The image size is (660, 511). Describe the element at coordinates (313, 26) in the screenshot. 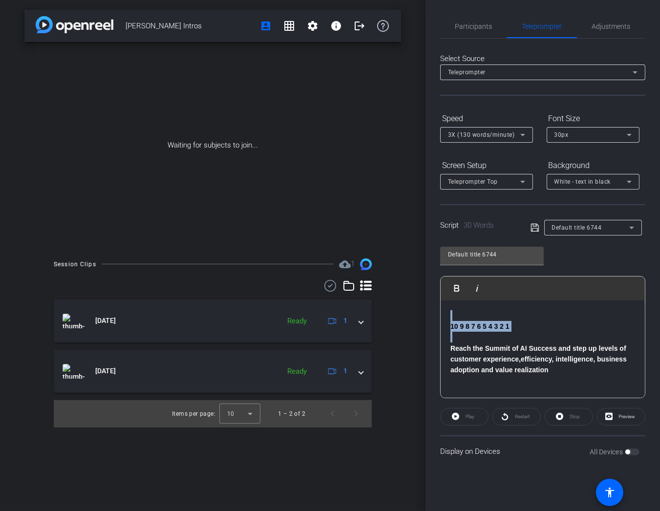

I see `mat-icon: settings` at that location.